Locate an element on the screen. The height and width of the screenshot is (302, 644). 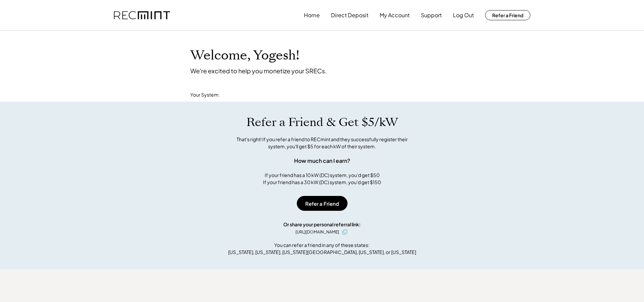
div: Your System: is located at coordinates (205, 95).